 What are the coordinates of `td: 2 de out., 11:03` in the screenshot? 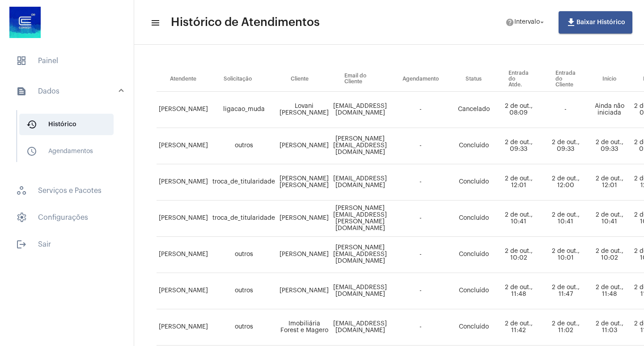 It's located at (609, 327).